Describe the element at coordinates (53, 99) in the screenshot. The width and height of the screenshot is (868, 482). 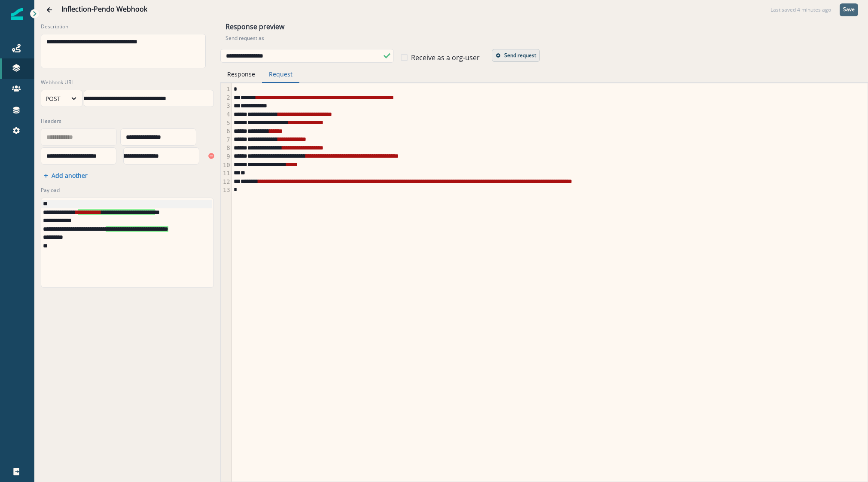
I see `div: POST` at that location.